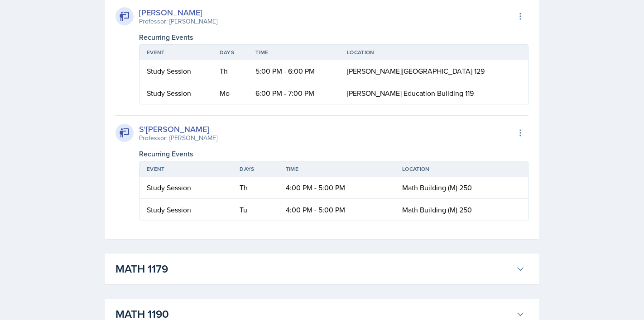 The height and width of the screenshot is (320, 644). Describe the element at coordinates (314, 269) in the screenshot. I see `h3: MATH 1179` at that location.